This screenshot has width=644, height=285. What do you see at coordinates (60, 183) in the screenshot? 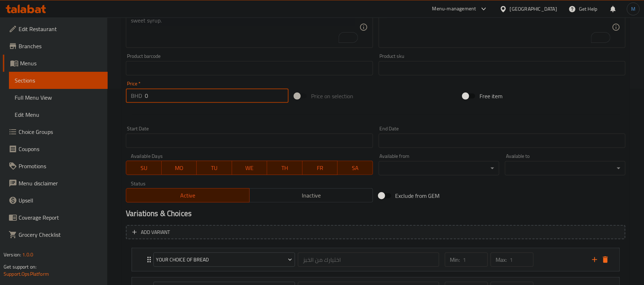
I see `span: Menu disclaimer` at bounding box center [60, 183].